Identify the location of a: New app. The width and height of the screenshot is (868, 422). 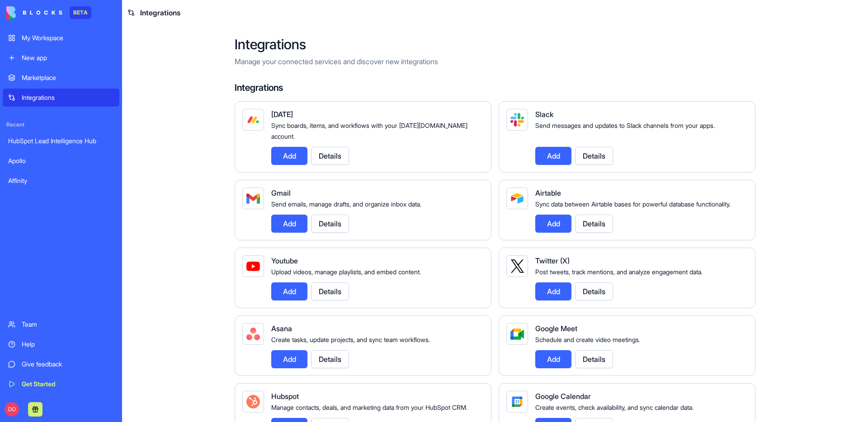
(61, 57).